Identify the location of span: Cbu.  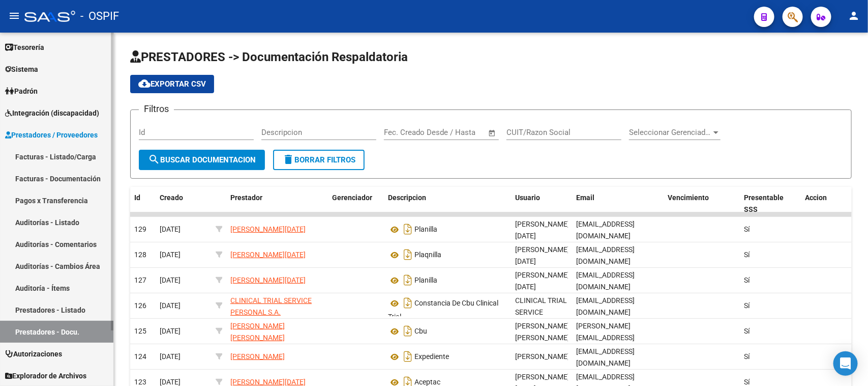
(420, 332).